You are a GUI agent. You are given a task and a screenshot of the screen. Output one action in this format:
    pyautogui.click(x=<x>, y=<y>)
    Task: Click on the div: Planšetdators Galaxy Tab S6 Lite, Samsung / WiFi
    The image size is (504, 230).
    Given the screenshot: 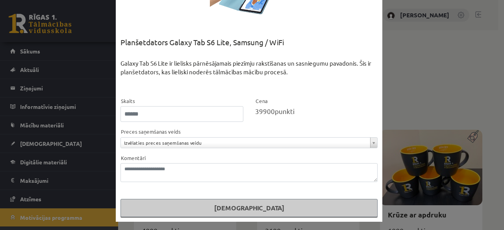 What is the action you would take?
    pyautogui.click(x=249, y=48)
    